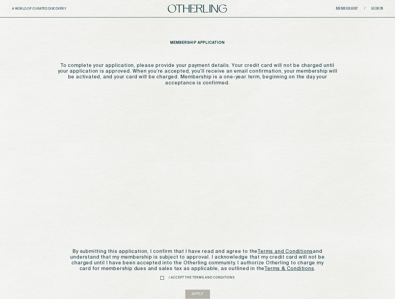  I want to click on button: APPLY, so click(198, 294).